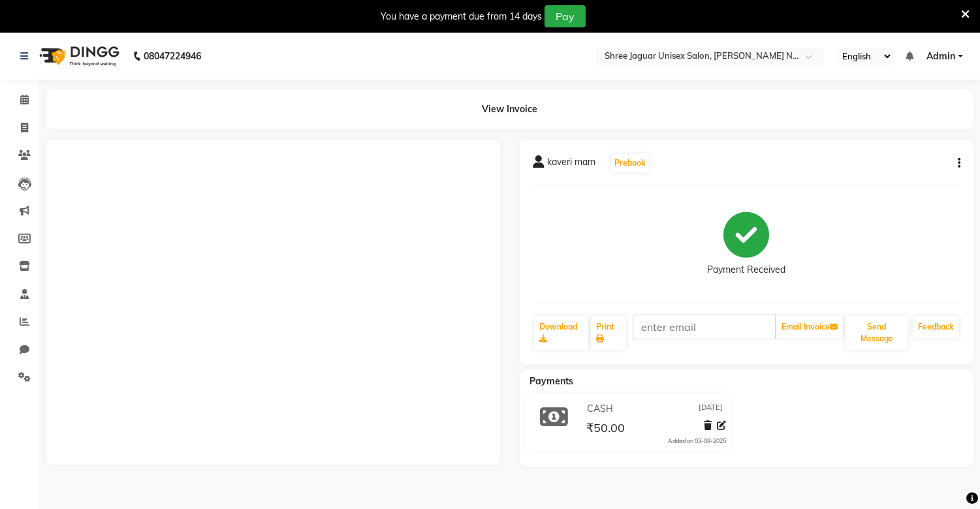 The height and width of the screenshot is (509, 980). Describe the element at coordinates (565, 16) in the screenshot. I see `button: Pay` at that location.